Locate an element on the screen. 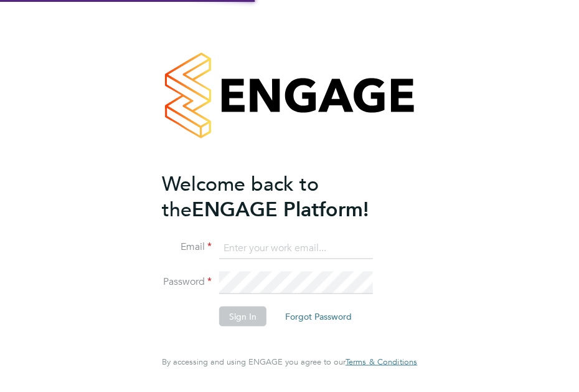 The height and width of the screenshot is (392, 579). button: Sign In is located at coordinates (243, 316).